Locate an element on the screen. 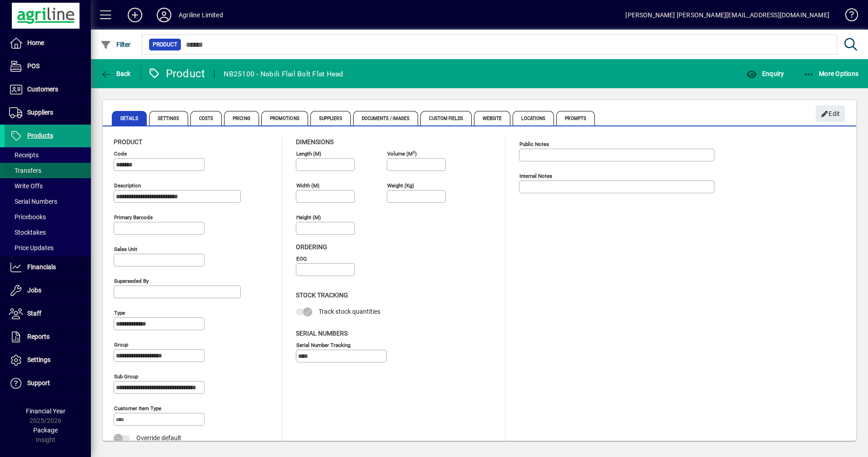  mat-label: Volume (m ) is located at coordinates (402, 153).